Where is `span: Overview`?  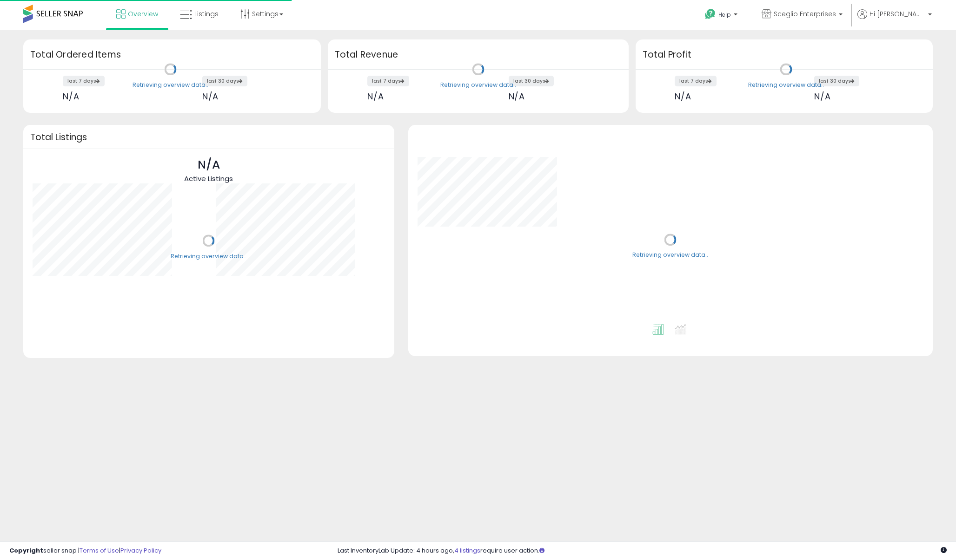 span: Overview is located at coordinates (143, 14).